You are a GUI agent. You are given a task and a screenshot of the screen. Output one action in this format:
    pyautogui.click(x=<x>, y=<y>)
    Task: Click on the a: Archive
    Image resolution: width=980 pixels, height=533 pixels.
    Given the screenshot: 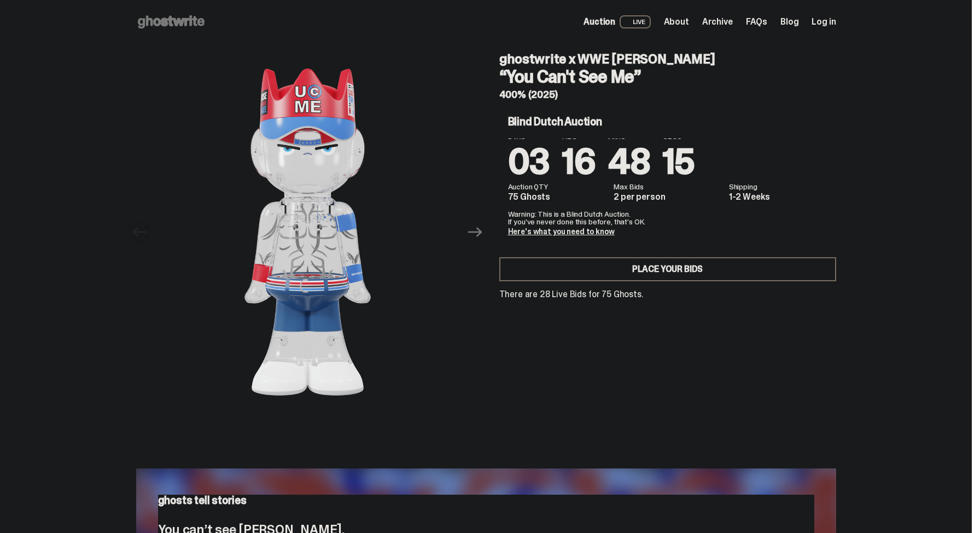 What is the action you would take?
    pyautogui.click(x=718, y=21)
    